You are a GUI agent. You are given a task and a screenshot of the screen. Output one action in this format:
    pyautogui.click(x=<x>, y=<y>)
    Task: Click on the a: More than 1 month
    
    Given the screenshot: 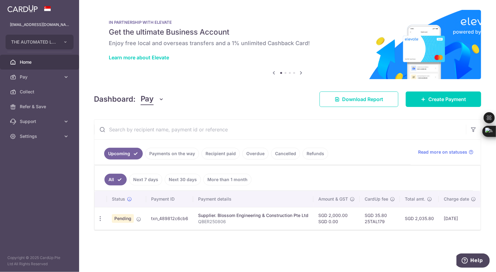 What is the action you would take?
    pyautogui.click(x=227, y=180)
    